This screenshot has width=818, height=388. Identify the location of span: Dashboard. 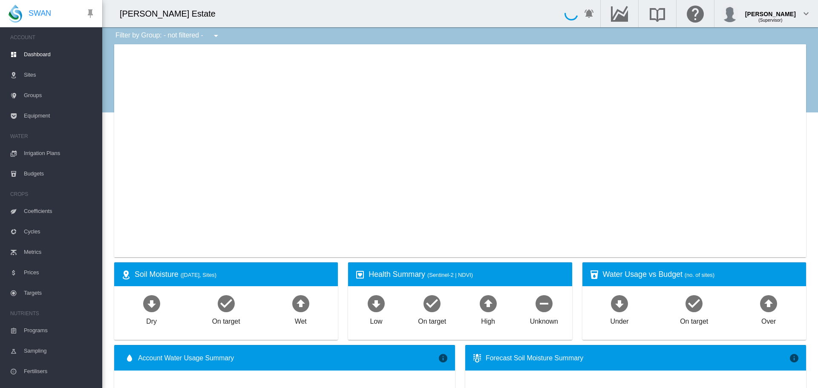
(60, 55).